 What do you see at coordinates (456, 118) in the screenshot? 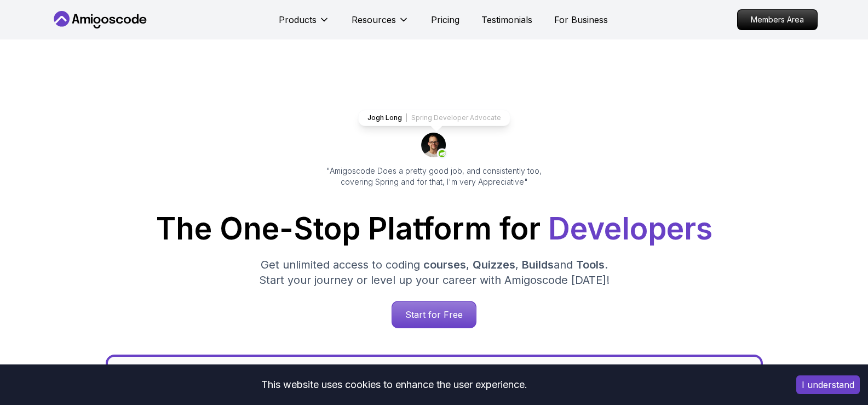
I see `p: Spring Developer Advocate` at bounding box center [456, 118].